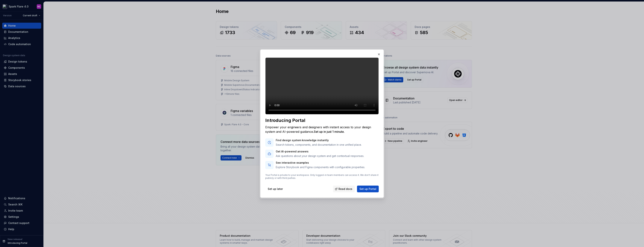 The image size is (644, 247). What do you see at coordinates (319, 140) in the screenshot?
I see `p: Find design system knowledge instantly` at bounding box center [319, 140].